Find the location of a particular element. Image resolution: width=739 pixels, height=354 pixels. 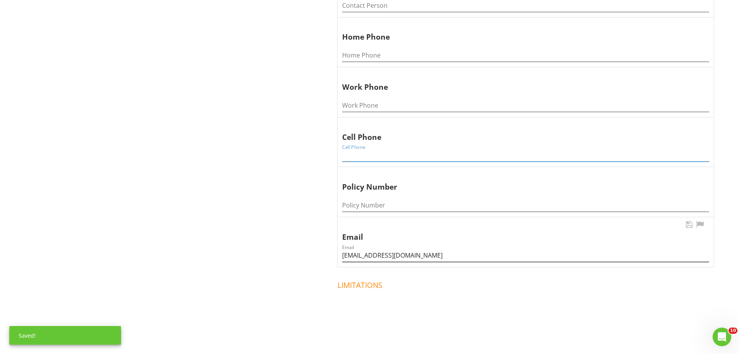

h4: Limitations is located at coordinates (527, 283).